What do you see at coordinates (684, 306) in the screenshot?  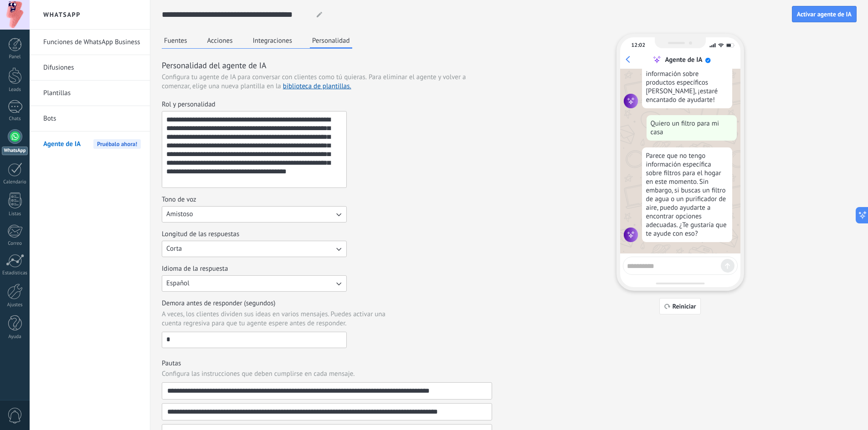 I see `span: Reiniciar` at bounding box center [684, 306].